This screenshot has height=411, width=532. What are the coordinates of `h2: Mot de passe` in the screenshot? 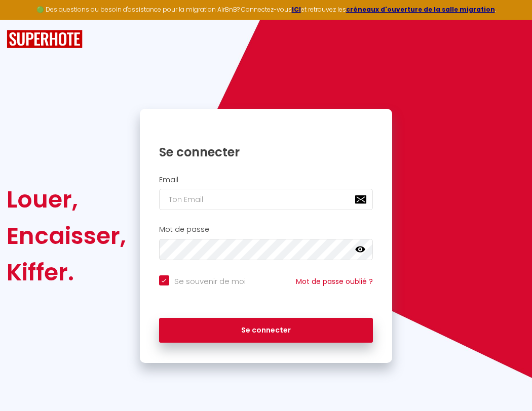 It's located at (266, 229).